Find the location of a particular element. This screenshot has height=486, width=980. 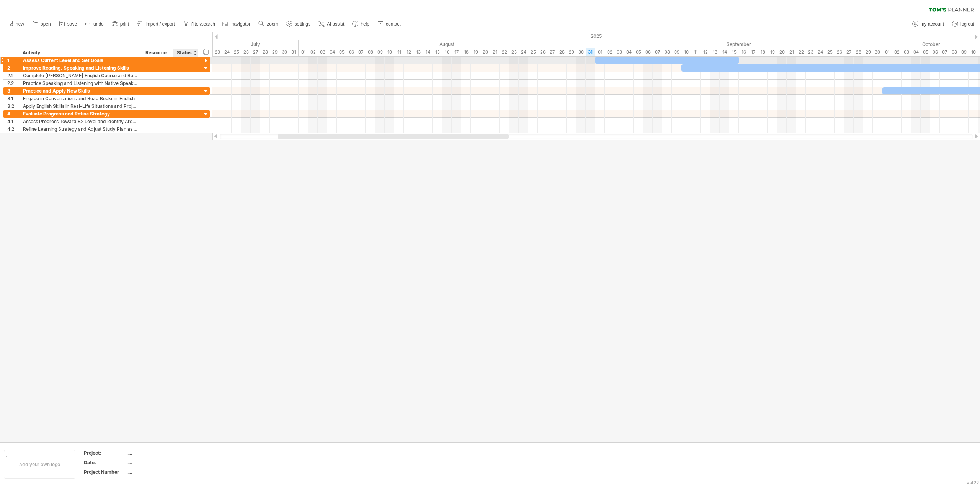

div: Assess Progress Toward B2 Level and Identify Areas for Improvement is located at coordinates (80, 121).